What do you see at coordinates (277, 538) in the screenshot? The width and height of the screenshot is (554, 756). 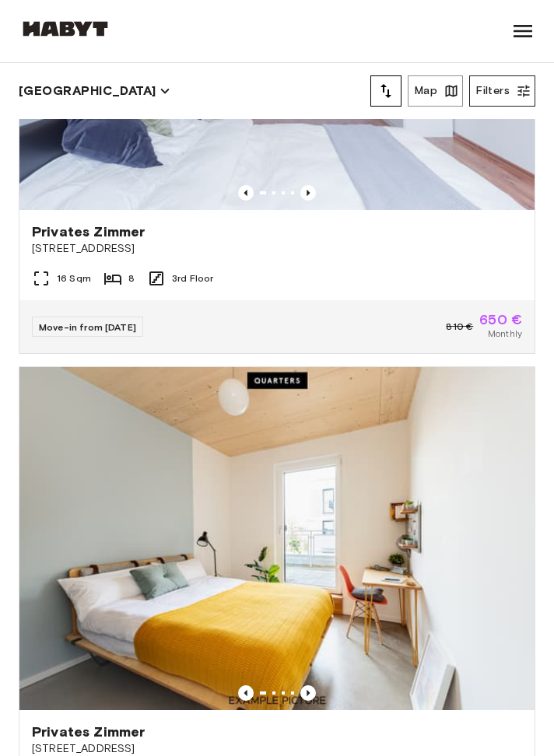 I see `img: Marketing picture of unit DE-01-07-007-01Q` at bounding box center [277, 538].